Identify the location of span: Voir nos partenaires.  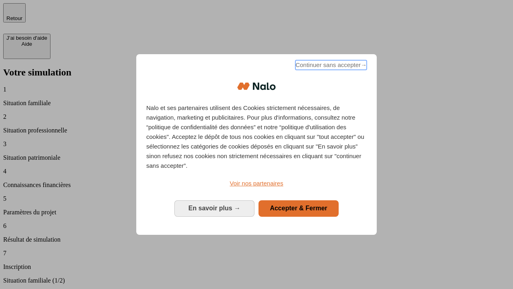
(256, 183).